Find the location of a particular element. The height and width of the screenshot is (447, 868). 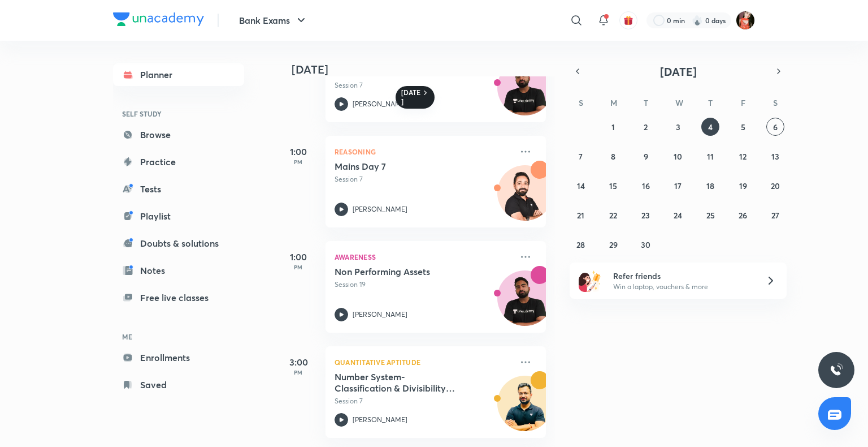

button: September 1, 2025 is located at coordinates (613, 127).